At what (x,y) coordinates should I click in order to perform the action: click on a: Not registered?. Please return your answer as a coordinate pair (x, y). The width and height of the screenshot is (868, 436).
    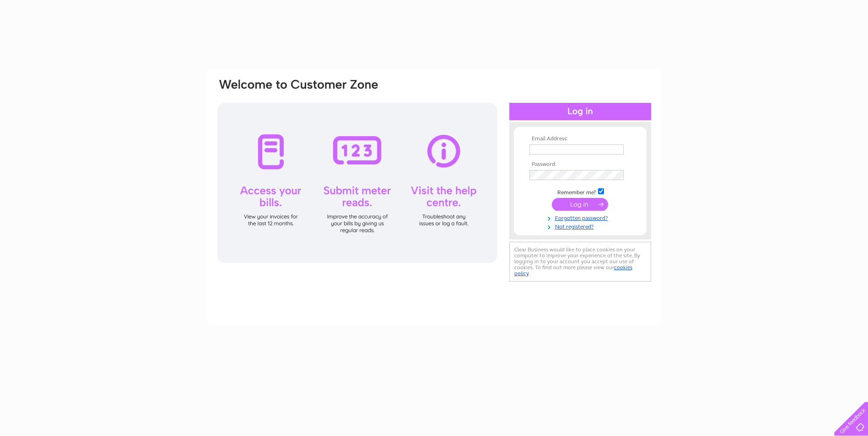
    Looking at the image, I should click on (581, 226).